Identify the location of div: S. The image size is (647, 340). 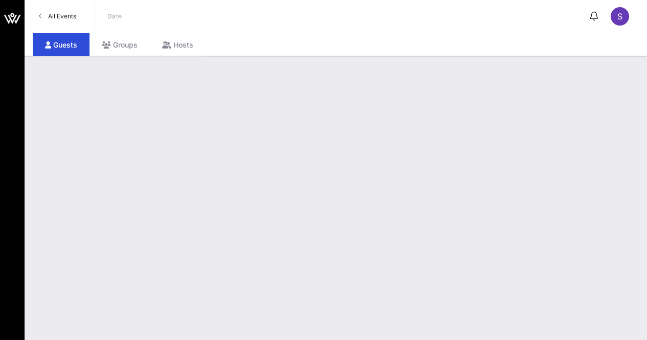
(620, 16).